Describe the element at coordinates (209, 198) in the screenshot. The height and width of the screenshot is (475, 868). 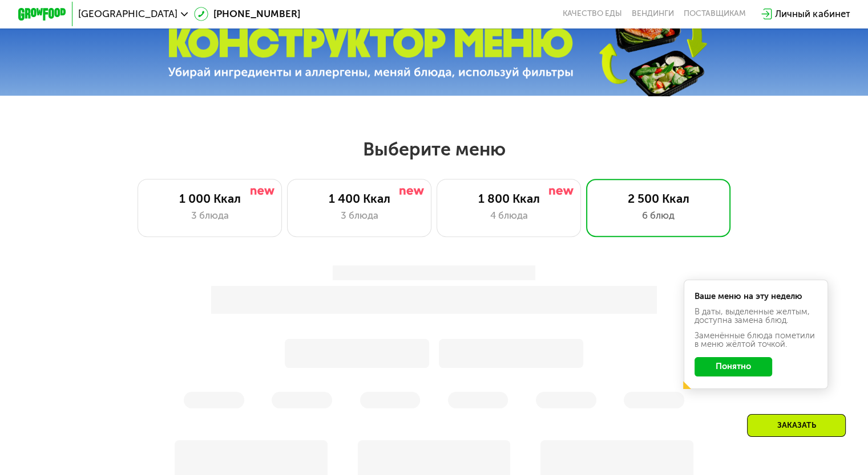
I see `div: 1 000 Ккал` at that location.